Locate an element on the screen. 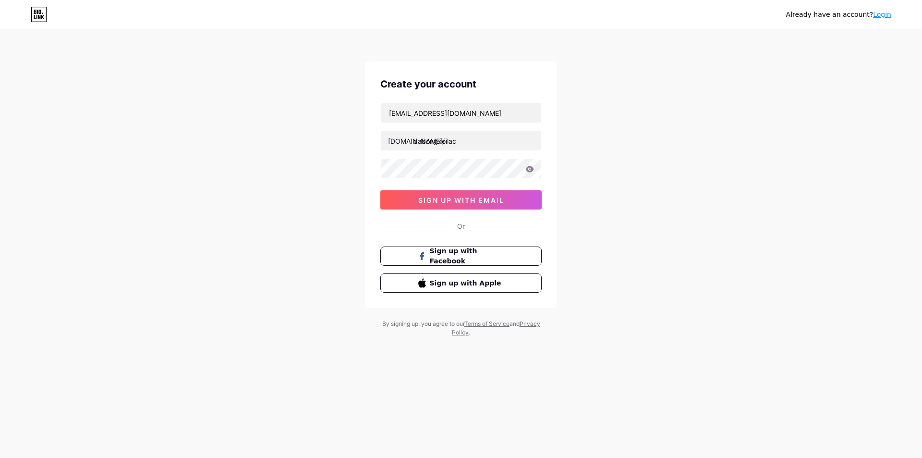 The height and width of the screenshot is (458, 922). input: Email is located at coordinates (461, 113).